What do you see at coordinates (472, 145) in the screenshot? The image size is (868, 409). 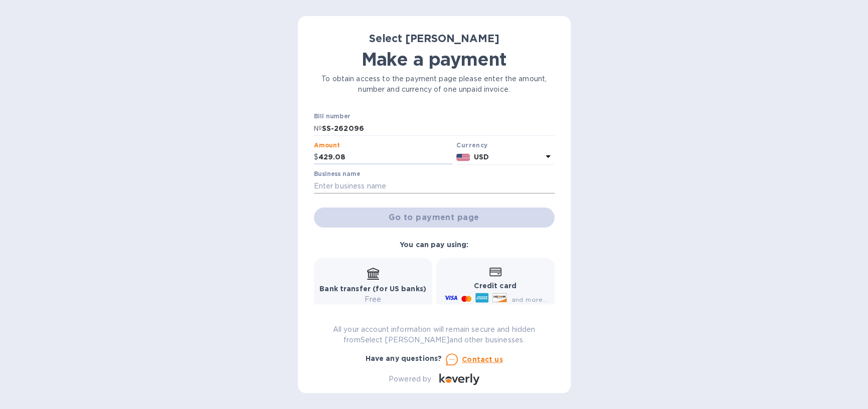 I see `b: Currency` at bounding box center [472, 145].